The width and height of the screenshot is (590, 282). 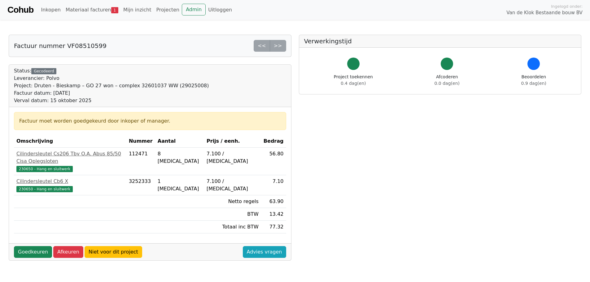 I want to click on th: Bedrag, so click(x=274, y=141).